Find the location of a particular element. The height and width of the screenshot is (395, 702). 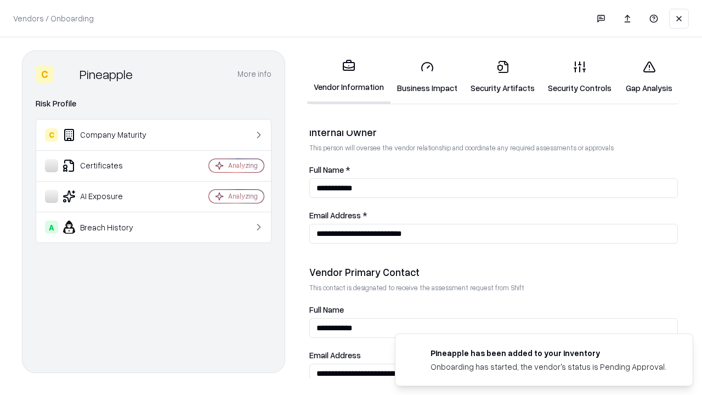

div: Internal Owner is located at coordinates (493, 132).